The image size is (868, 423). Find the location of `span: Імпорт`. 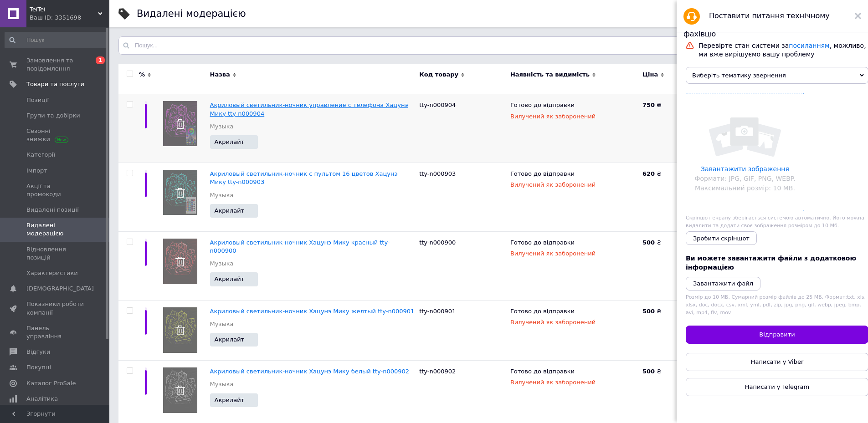

span: Імпорт is located at coordinates (37, 170).